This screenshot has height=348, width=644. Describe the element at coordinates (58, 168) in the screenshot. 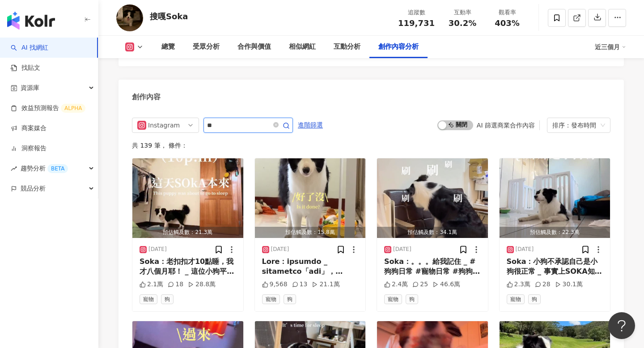

I see `div: BETA` at that location.